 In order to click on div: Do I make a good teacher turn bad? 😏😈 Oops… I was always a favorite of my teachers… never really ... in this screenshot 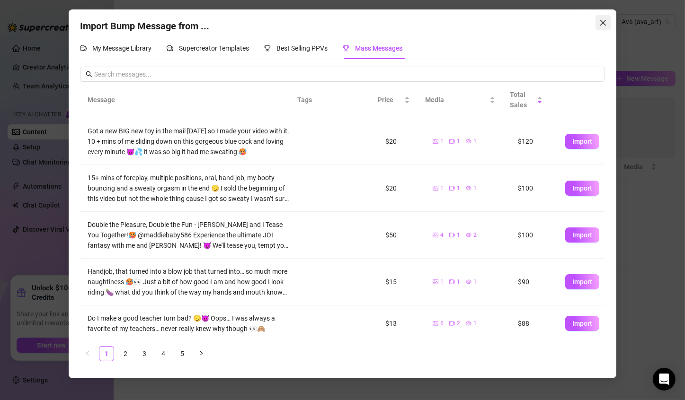, I will do `click(189, 324)`.